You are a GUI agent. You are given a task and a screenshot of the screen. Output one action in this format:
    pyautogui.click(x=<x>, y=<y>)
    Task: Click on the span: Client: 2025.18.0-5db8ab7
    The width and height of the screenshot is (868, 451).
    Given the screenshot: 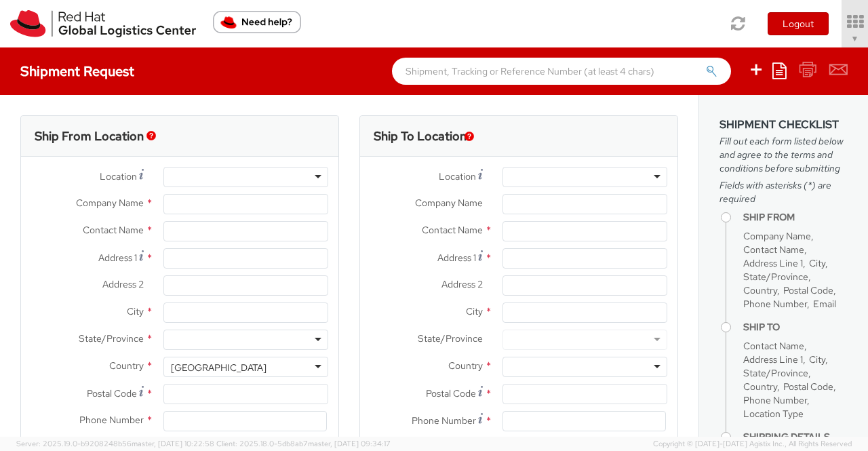 What is the action you would take?
    pyautogui.click(x=303, y=444)
    